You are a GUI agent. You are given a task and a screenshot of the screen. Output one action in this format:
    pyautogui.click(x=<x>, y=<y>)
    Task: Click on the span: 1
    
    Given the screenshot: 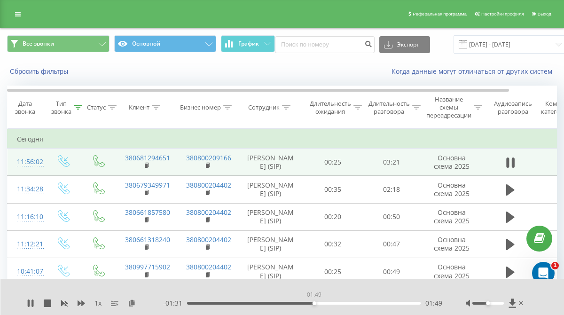 What is the action you would take?
    pyautogui.click(x=555, y=266)
    